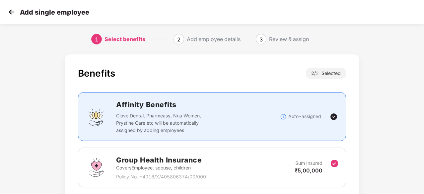 This screenshot has width=424, height=194. What do you see at coordinates (309, 163) in the screenshot?
I see `p: Sum Insured` at bounding box center [309, 163].